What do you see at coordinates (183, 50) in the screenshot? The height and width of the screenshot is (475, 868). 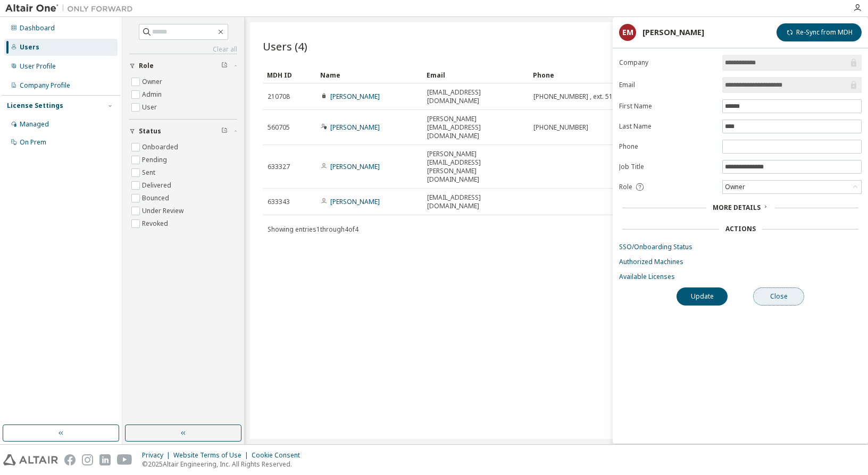 I see `a: Clear all` at bounding box center [183, 50].